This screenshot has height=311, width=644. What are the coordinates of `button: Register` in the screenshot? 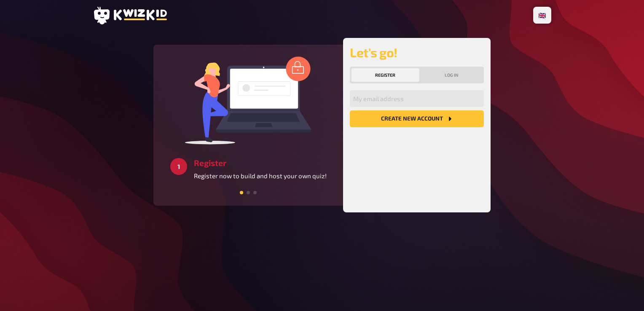 It's located at (385, 75).